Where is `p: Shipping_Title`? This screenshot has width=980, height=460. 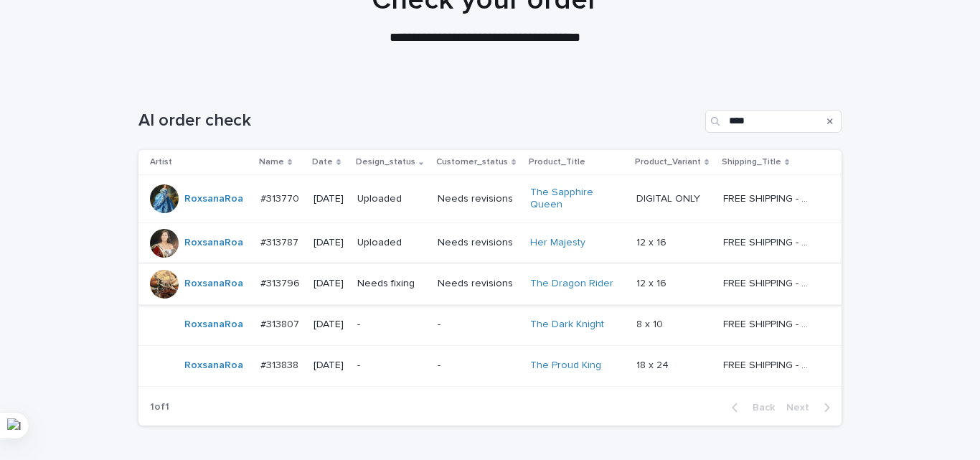
p: Shipping_Title is located at coordinates (752, 162).